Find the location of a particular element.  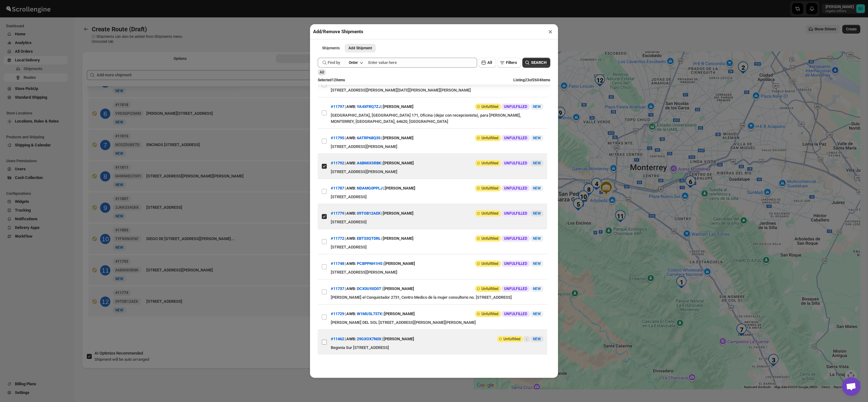

button: 09TOB12AEK is located at coordinates (368, 213).